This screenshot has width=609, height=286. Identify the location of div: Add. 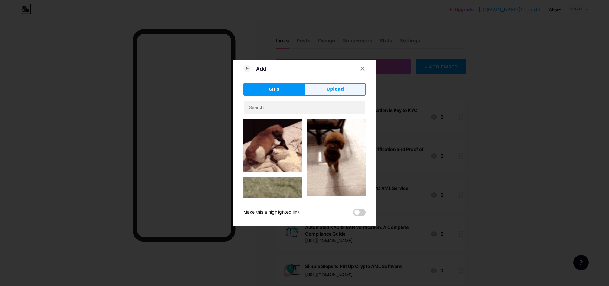
(261, 69).